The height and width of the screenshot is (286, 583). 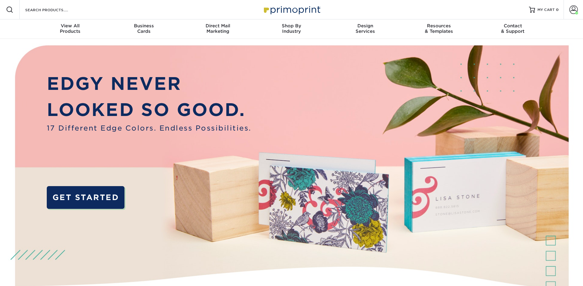 What do you see at coordinates (365, 26) in the screenshot?
I see `span: Design` at bounding box center [365, 26].